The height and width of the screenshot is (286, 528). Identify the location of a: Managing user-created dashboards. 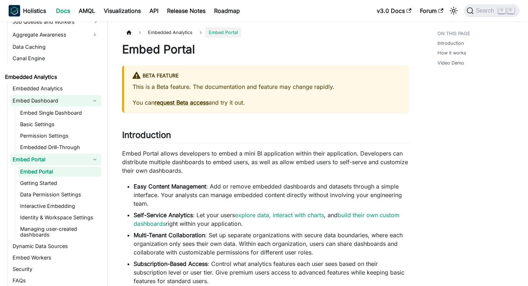
(60, 232).